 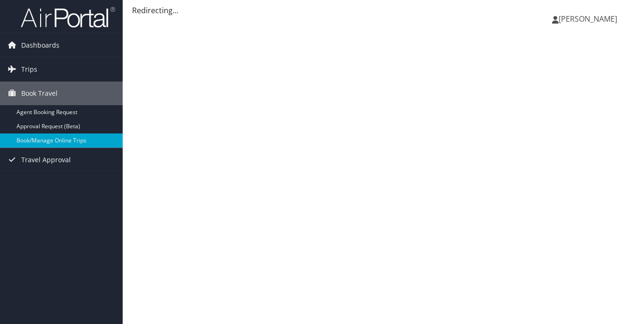 I want to click on span: Travel Approval, so click(x=46, y=160).